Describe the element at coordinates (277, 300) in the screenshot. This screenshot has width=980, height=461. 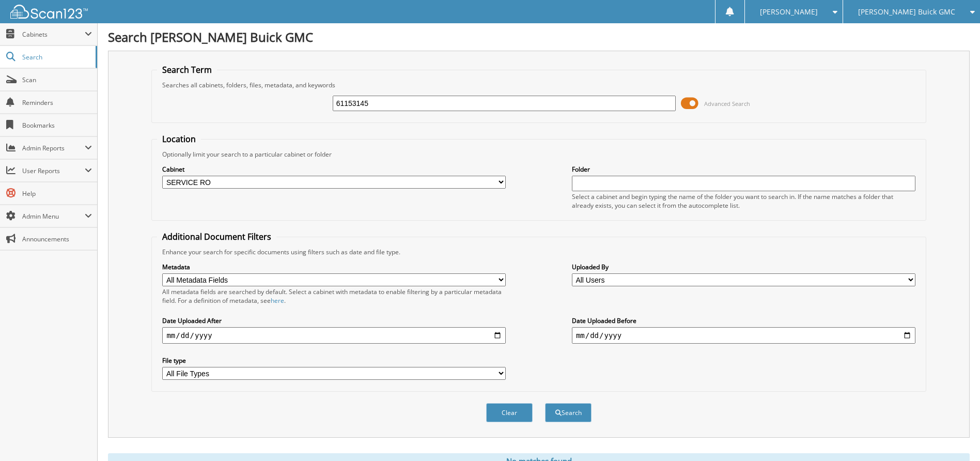
I see `a: here` at that location.